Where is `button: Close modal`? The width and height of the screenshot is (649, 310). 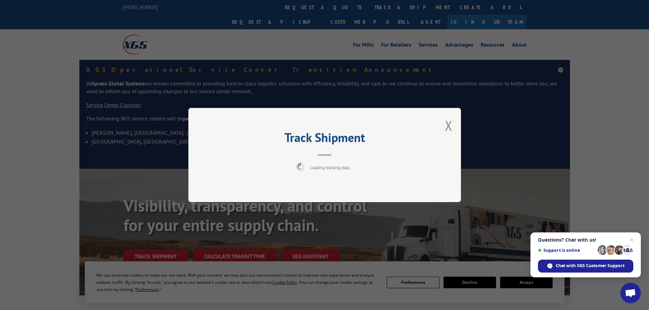
button: Close modal is located at coordinates (449, 125).